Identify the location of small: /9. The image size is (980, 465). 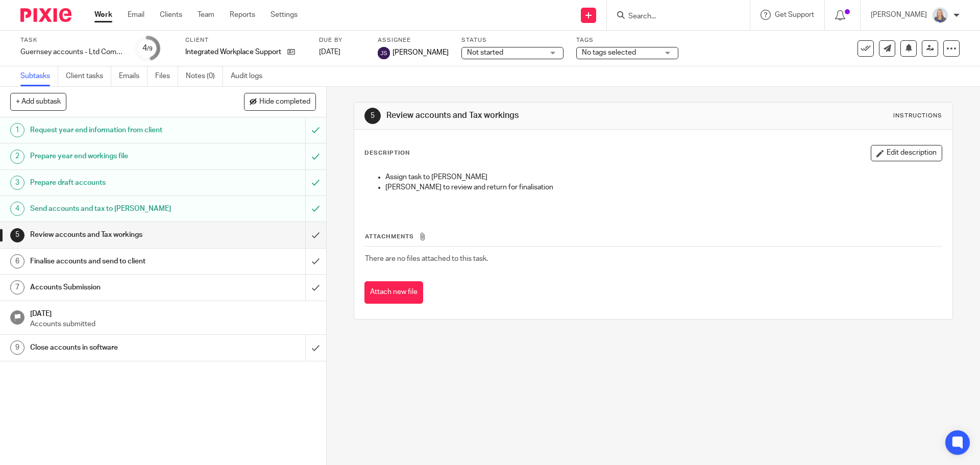
(149, 49).